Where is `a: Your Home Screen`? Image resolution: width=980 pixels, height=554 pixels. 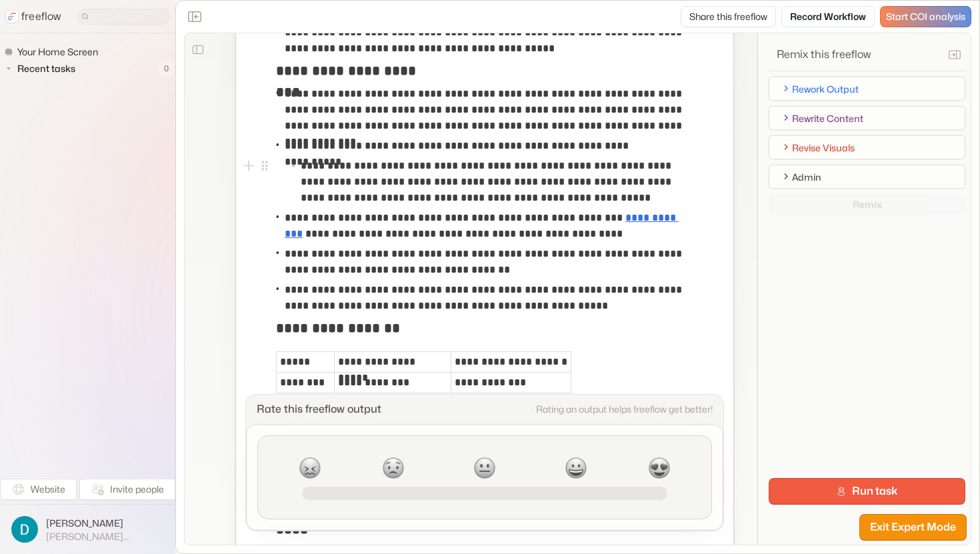 a: Your Home Screen is located at coordinates (53, 52).